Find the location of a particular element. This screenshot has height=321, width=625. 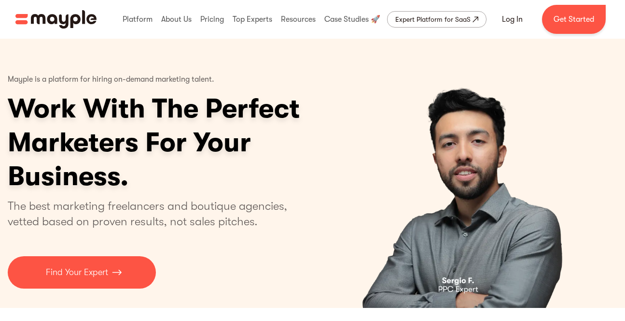

a: Get Started is located at coordinates (574, 19).